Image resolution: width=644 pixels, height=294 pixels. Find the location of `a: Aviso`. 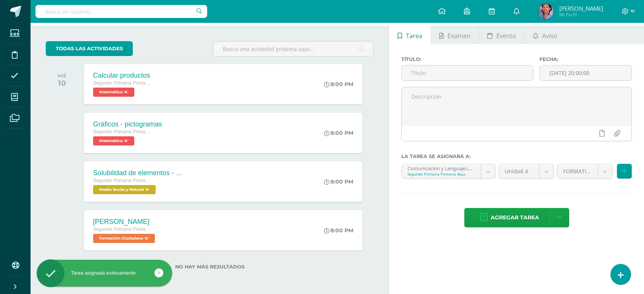

a: Aviso is located at coordinates (545, 35).